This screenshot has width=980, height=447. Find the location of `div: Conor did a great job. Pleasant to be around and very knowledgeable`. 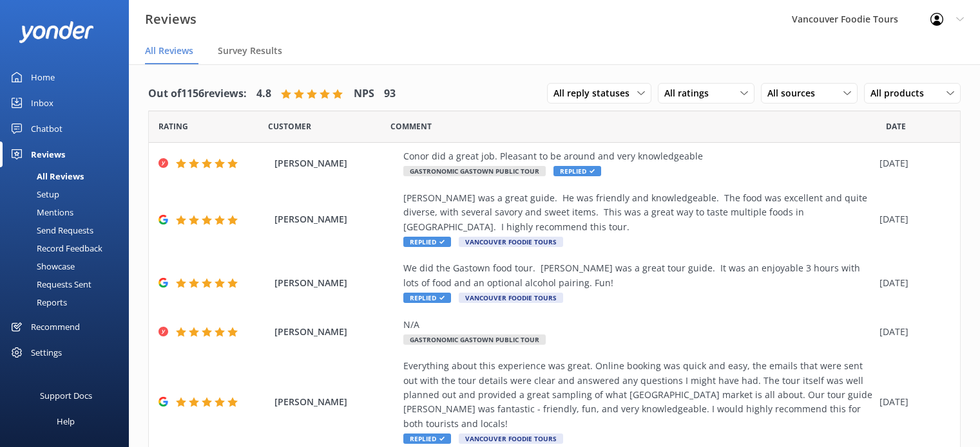

div: Conor did a great job. Pleasant to be around and very knowledgeable is located at coordinates (637, 157).